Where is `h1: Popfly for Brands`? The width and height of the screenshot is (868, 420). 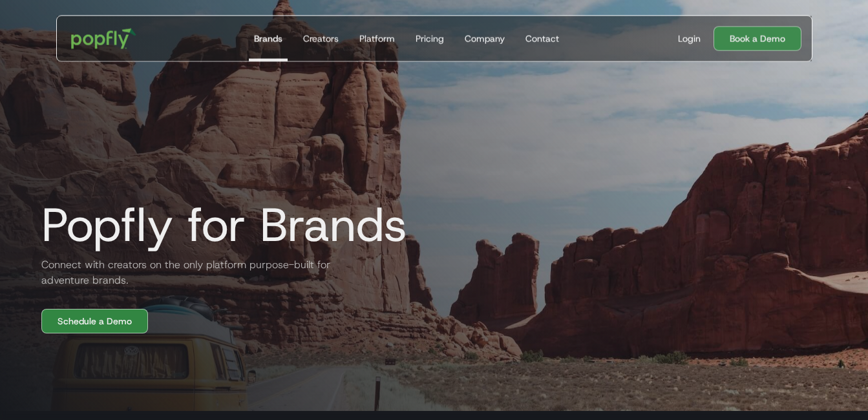
h1: Popfly for Brands is located at coordinates (220, 225).